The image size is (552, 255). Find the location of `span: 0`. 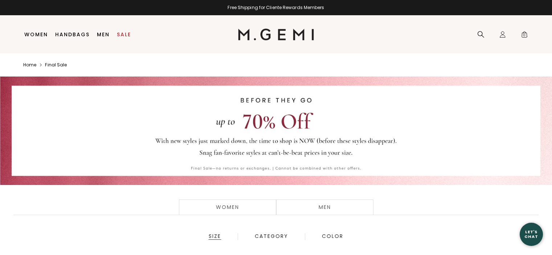

span: 0 is located at coordinates (524, 36).